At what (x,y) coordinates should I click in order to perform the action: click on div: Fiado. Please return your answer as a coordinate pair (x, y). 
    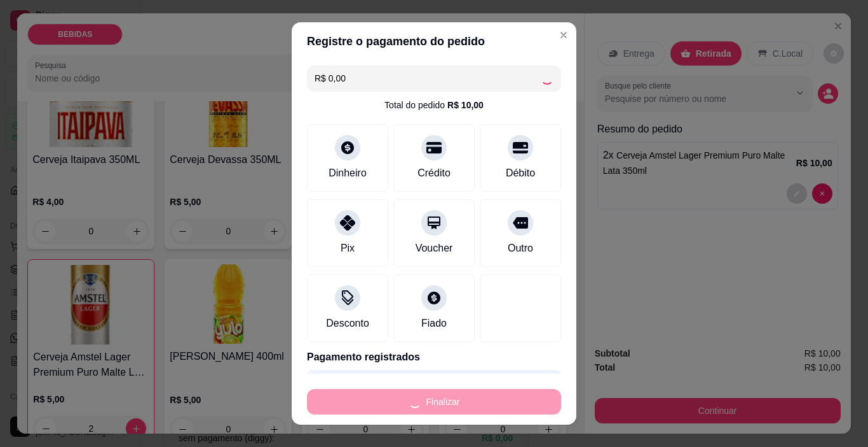
    Looking at the image, I should click on (434, 323).